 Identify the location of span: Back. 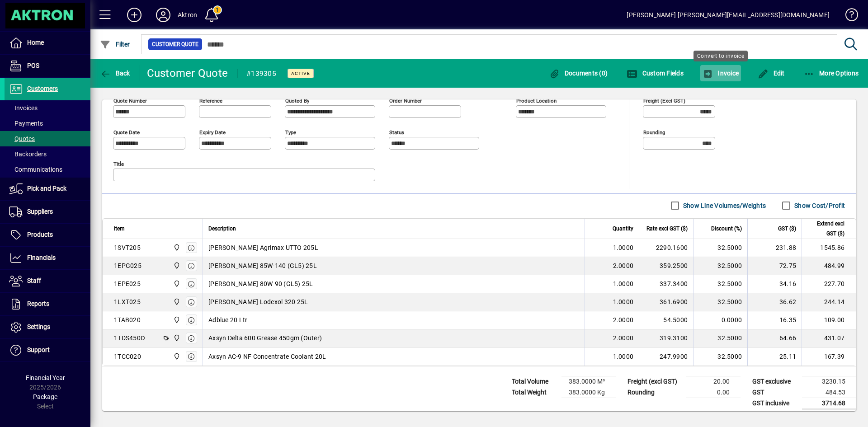
(115, 73).